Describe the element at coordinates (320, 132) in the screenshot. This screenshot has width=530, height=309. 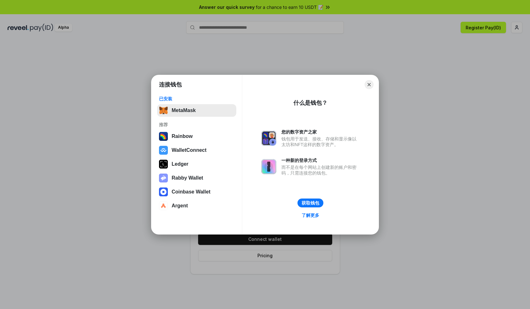
I see `div: 您的数字资产之家` at that location.